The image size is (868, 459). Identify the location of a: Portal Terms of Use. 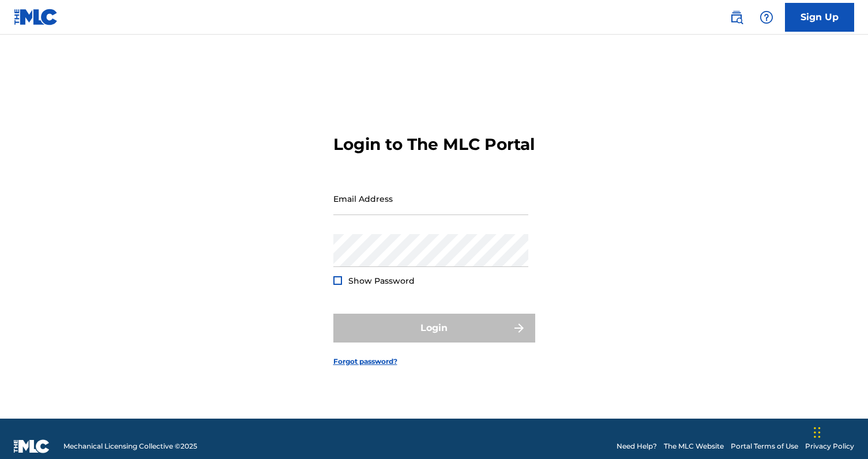
(764, 446).